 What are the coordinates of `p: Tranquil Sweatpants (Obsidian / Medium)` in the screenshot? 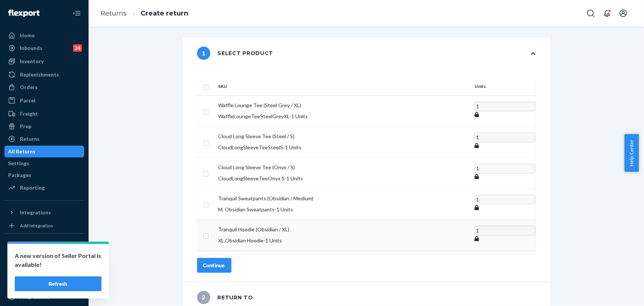 It's located at (344, 198).